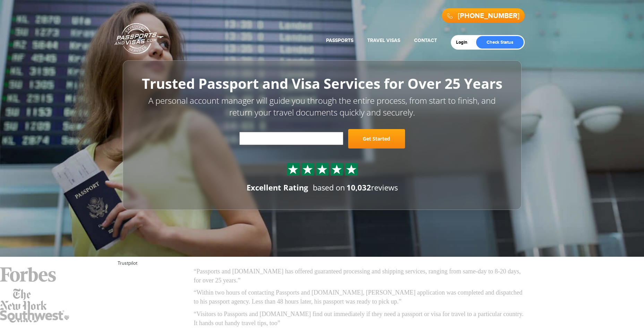 The width and height of the screenshot is (644, 331). I want to click on div: Excellent Rating, so click(277, 187).